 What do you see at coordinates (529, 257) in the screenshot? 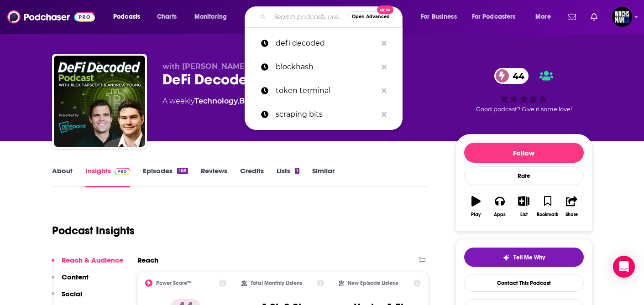
I see `span: Tell Me Why` at bounding box center [529, 257].